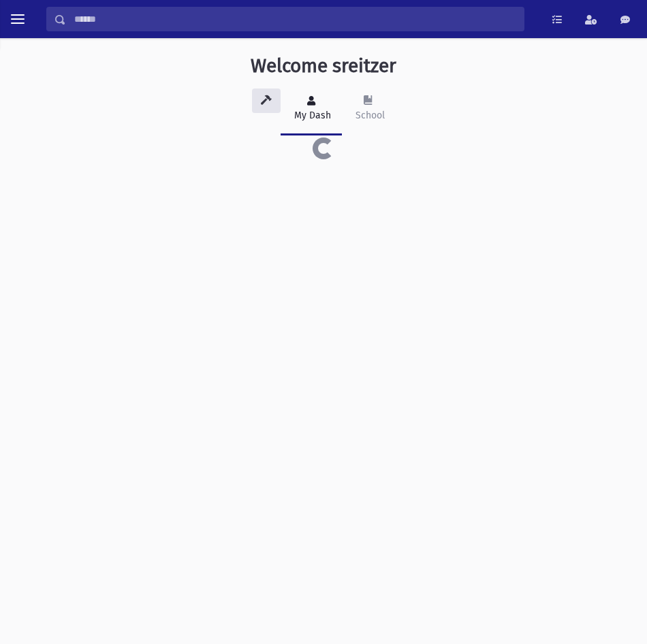 The height and width of the screenshot is (644, 647). I want to click on div: School, so click(368, 115).